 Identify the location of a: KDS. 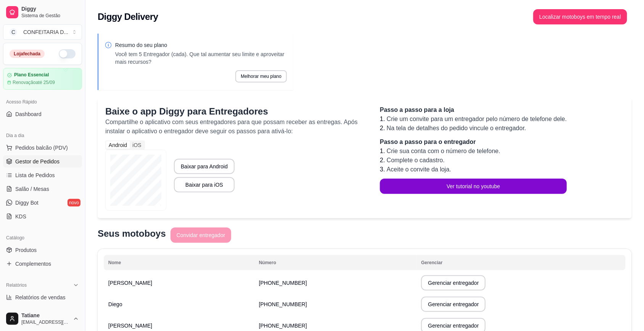
(43, 217).